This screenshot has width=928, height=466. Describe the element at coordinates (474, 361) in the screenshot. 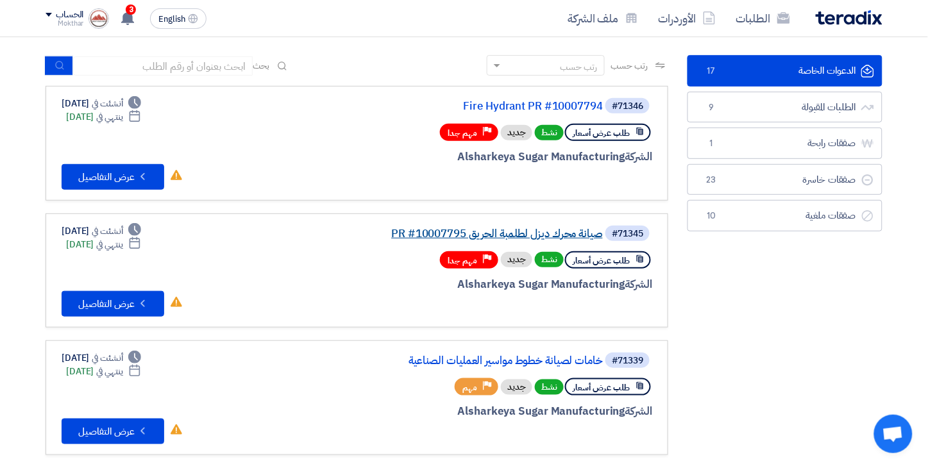

I see `a: خامات لصيانة خطوط مواسير العمليات الصناعية` at that location.